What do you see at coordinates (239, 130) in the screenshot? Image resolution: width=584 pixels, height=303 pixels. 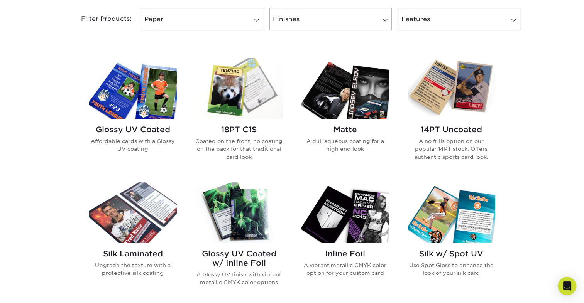 I see `h2: 18PT C1S` at bounding box center [239, 130].